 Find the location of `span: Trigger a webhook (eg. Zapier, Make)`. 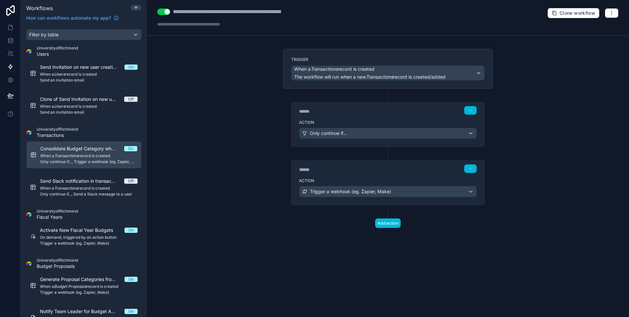

span: Trigger a webhook (eg. Zapier, Make) is located at coordinates (351, 192).